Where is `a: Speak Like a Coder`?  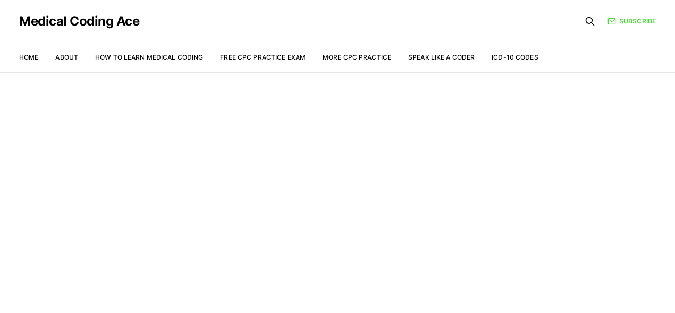
a: Speak Like a Coder is located at coordinates (441, 57).